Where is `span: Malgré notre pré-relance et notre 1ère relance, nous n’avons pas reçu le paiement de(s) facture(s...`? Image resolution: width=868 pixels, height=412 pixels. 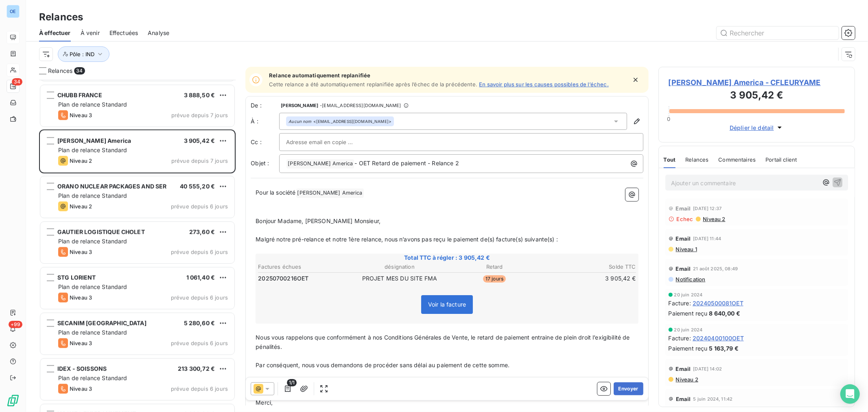 span: Malgré notre pré-relance et notre 1ère relance, nous n’avons pas reçu le paiement de(s) facture(s... is located at coordinates (406, 239).